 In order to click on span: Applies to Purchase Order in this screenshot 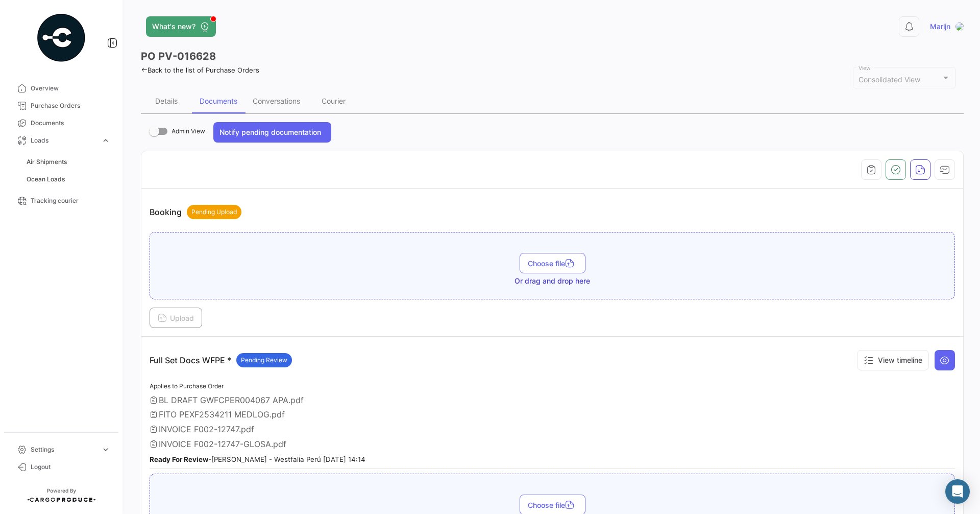, I will do `click(186, 385)`.